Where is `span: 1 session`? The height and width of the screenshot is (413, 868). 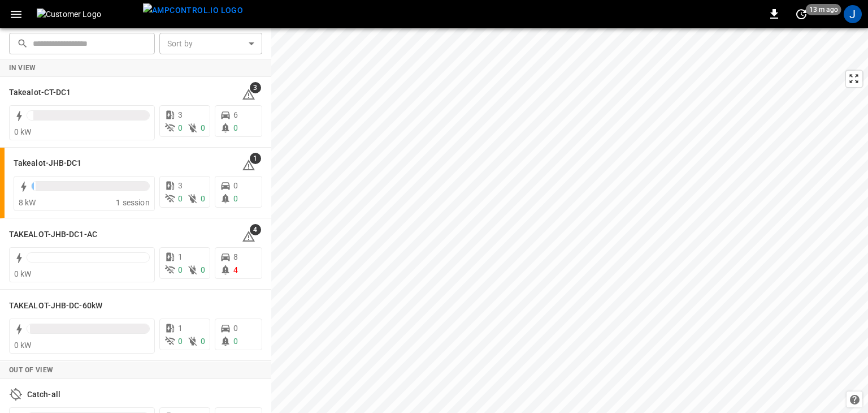
span: 1 session is located at coordinates (132, 203).